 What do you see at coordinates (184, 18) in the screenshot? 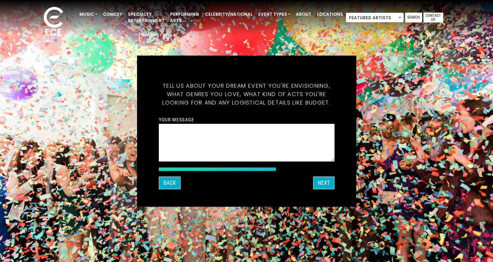
I see `a: Performing Arts` at bounding box center [184, 18].